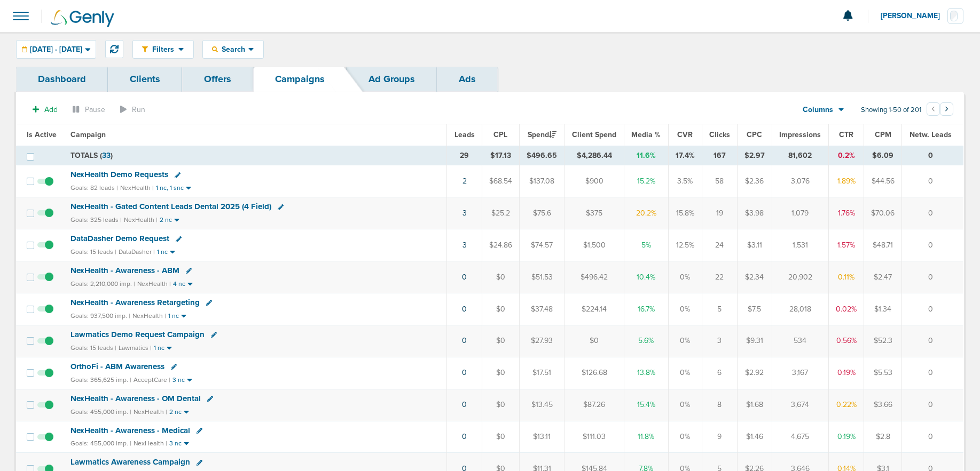 The height and width of the screenshot is (471, 980). Describe the element at coordinates (818, 110) in the screenshot. I see `span: Columns` at that location.